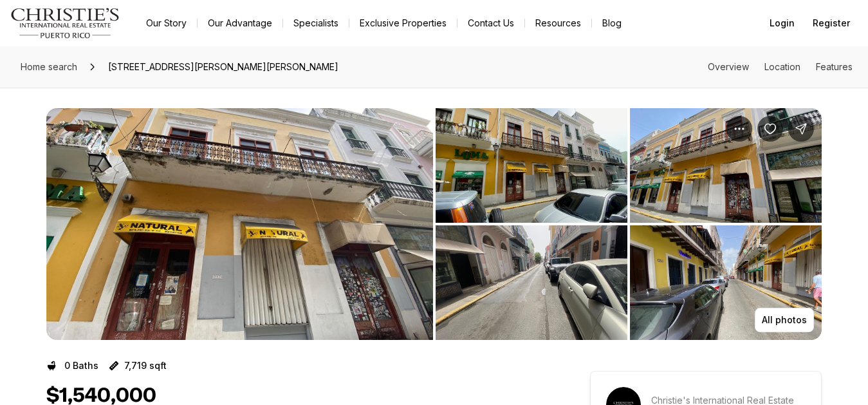 This screenshot has height=405, width=868. I want to click on button: Contact Us, so click(491, 23).